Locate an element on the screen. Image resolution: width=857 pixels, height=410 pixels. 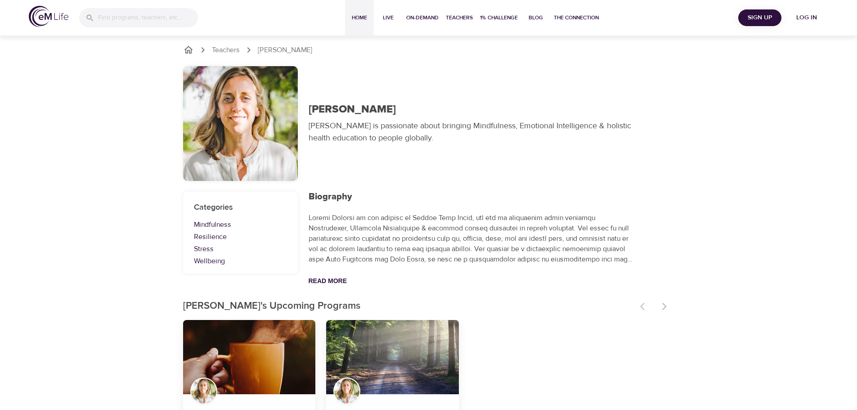
button: Guided Practice is located at coordinates (392, 357).